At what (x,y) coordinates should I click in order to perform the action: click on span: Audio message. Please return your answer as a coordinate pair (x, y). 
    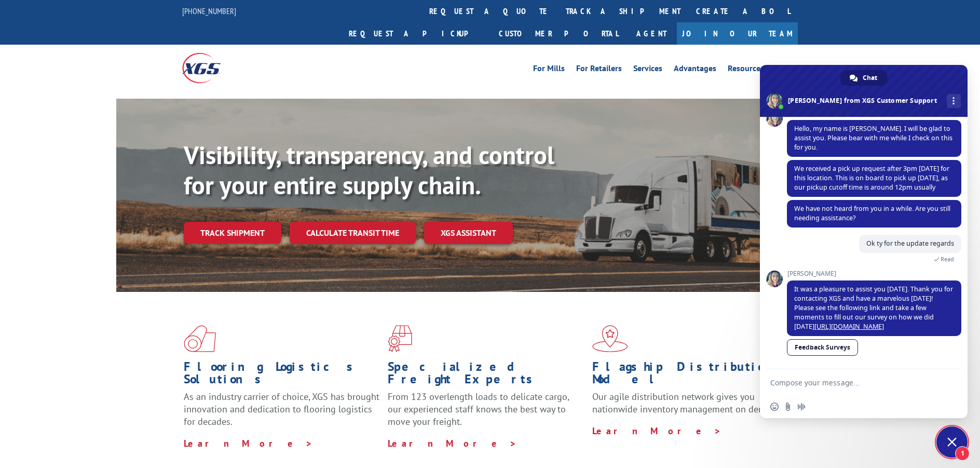
    Looking at the image, I should click on (802, 407).